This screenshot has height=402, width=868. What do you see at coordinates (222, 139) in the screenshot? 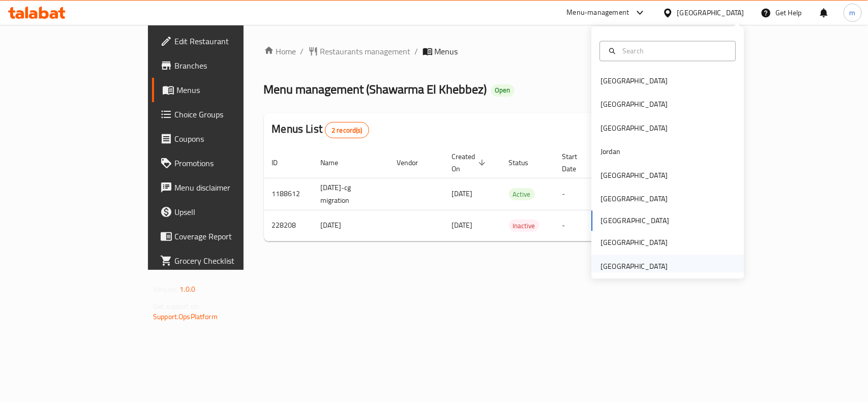
I see `a: Coupons` at bounding box center [222, 139].